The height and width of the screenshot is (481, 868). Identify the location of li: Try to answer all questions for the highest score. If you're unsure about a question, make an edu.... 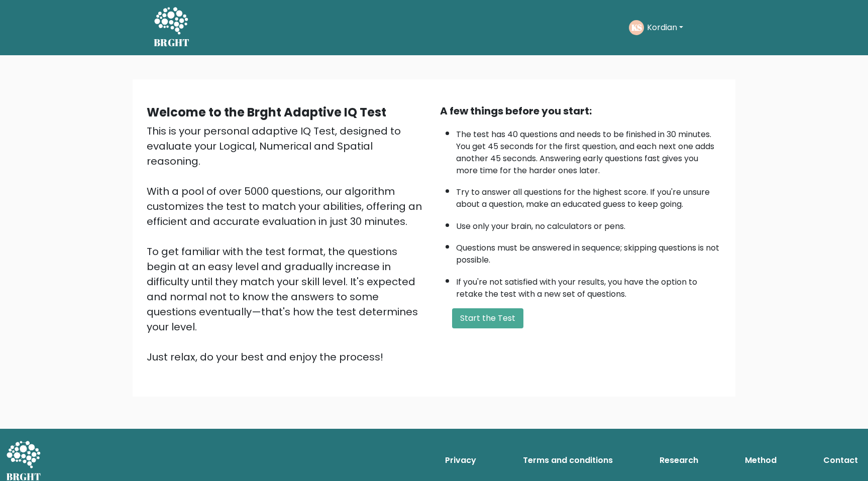
(589, 196).